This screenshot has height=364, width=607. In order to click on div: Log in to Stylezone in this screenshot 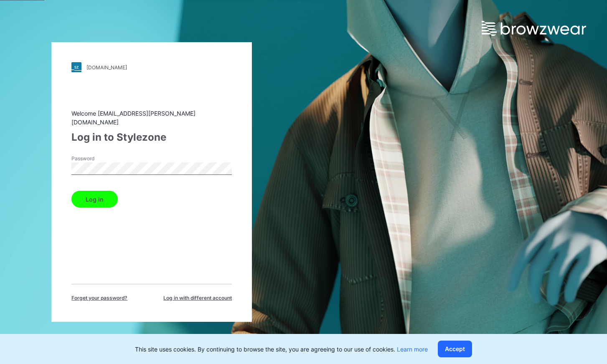, I will do `click(152, 137)`.